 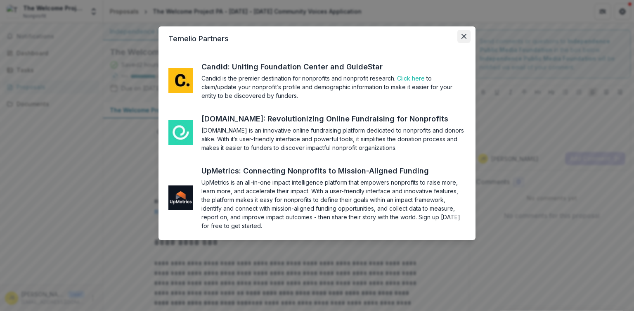 What do you see at coordinates (300, 66) in the screenshot?
I see `div: Candid: Uniting Foundation Center and GuideStar` at bounding box center [300, 66].